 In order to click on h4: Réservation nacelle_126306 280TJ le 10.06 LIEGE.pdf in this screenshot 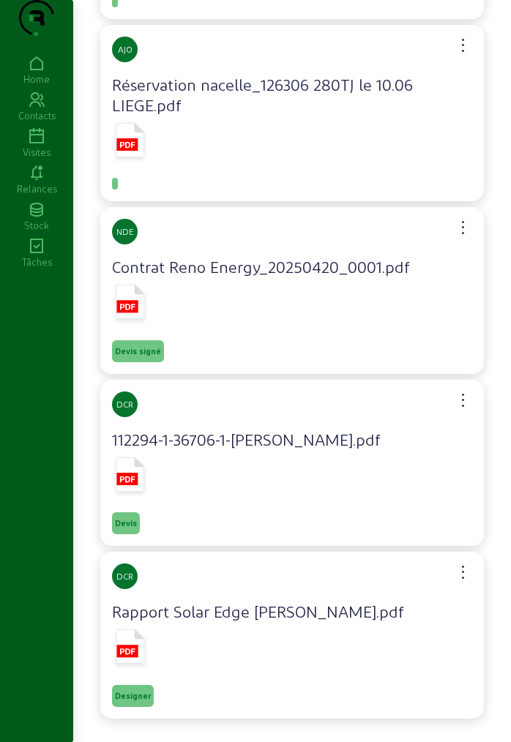, I will do `click(292, 94)`.